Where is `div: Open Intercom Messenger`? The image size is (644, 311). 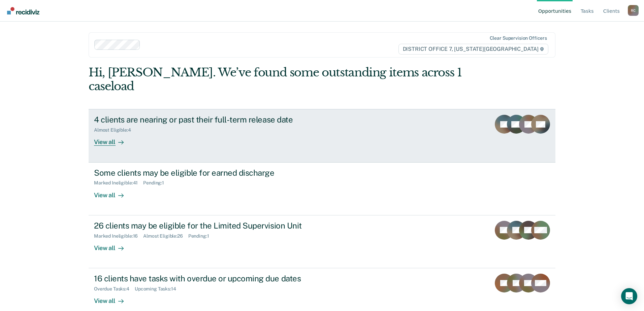
div: Open Intercom Messenger is located at coordinates (629, 296).